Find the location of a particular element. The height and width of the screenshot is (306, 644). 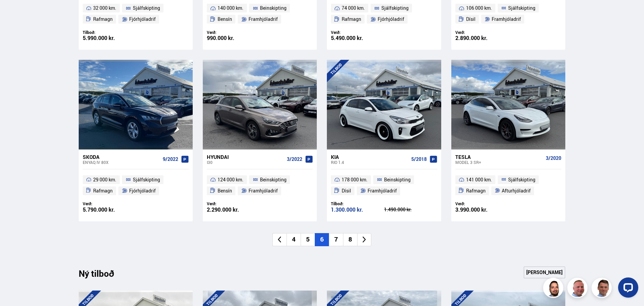

div: 5.790.000 kr. is located at coordinates (109, 210).